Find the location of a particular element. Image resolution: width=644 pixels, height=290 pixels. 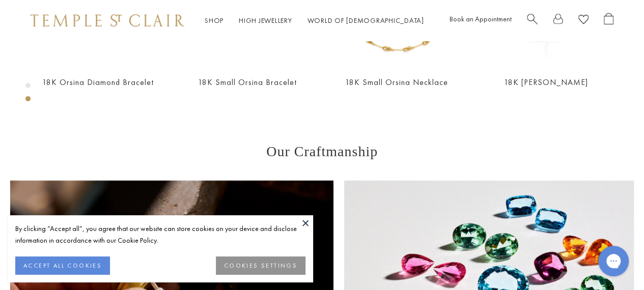

a: 18K Orsina Diamond Bracelet is located at coordinates (98, 82).